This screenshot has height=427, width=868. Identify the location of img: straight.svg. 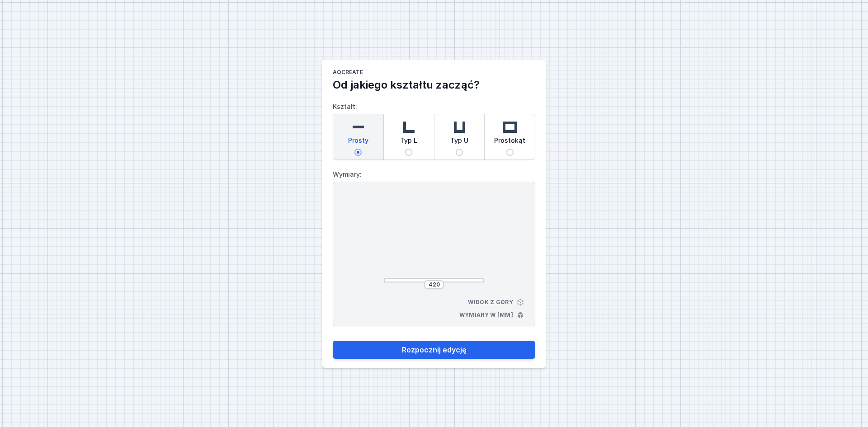
(358, 127).